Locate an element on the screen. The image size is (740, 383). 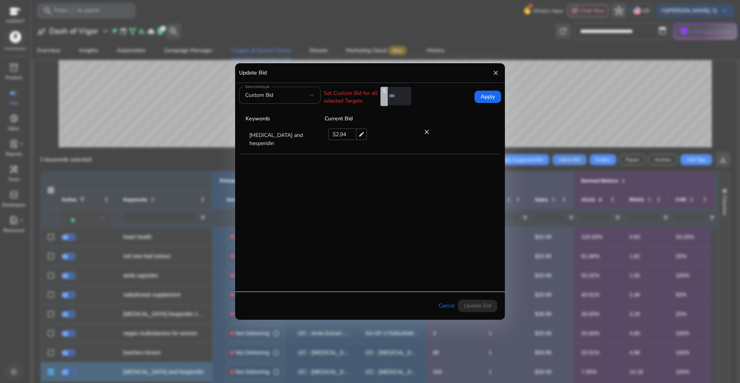
span: Current Bid is located at coordinates (339, 118).